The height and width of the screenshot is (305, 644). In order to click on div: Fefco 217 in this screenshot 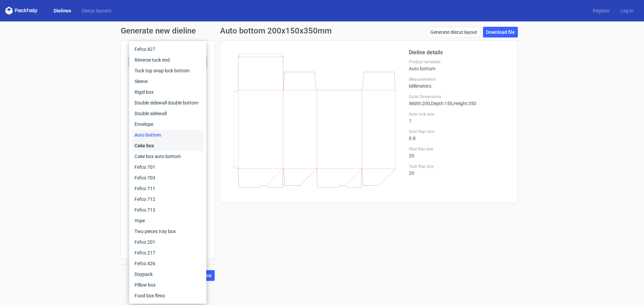, I will do `click(168, 253)`.